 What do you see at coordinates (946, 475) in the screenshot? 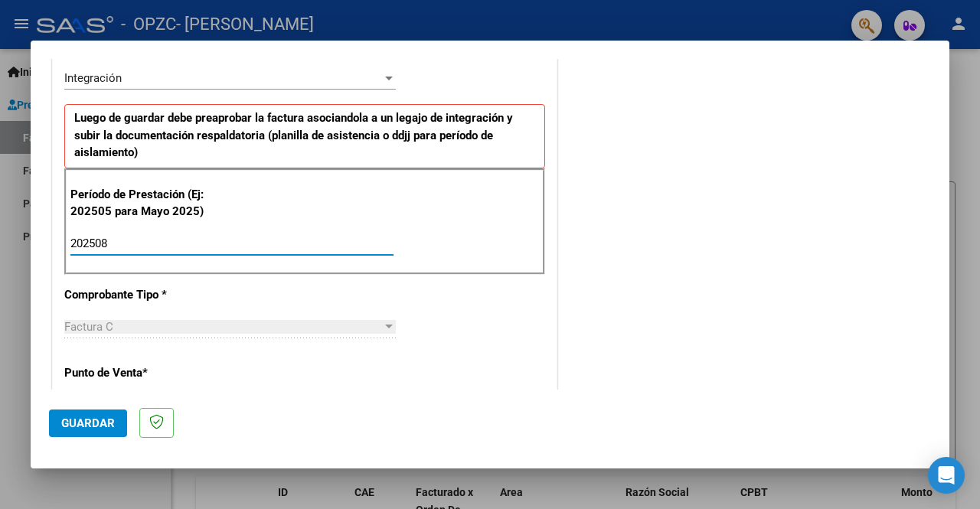
I see `div: Open Intercom Messenger` at bounding box center [946, 475].